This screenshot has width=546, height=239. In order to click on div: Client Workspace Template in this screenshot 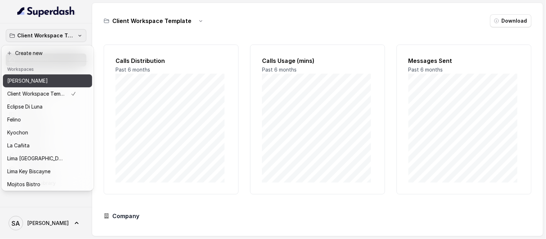, I will do `click(48, 118)`.